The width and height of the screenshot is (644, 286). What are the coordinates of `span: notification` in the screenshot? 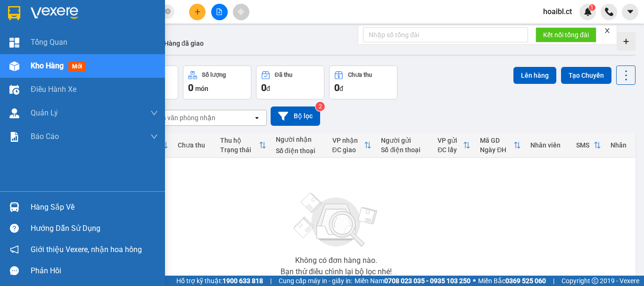 It's located at (14, 249).